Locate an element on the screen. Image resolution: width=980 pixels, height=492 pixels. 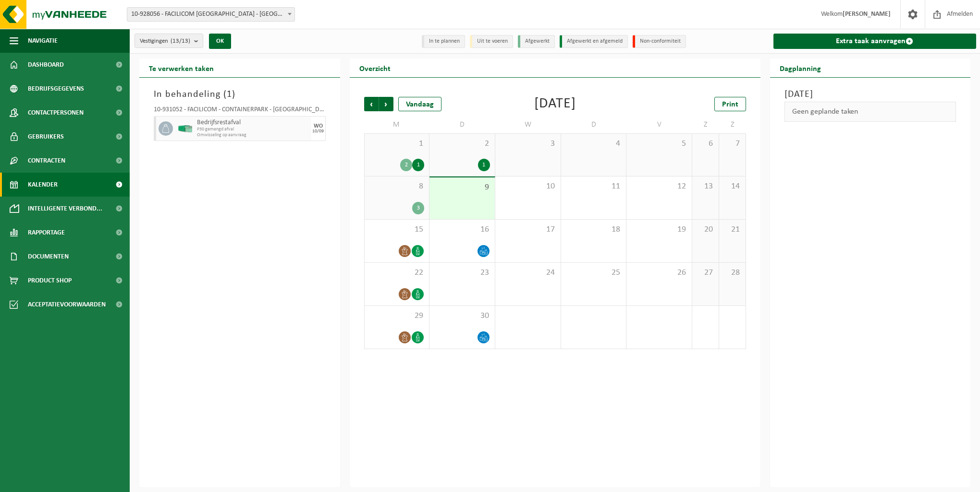
span: Product Shop is located at coordinates (50, 281).